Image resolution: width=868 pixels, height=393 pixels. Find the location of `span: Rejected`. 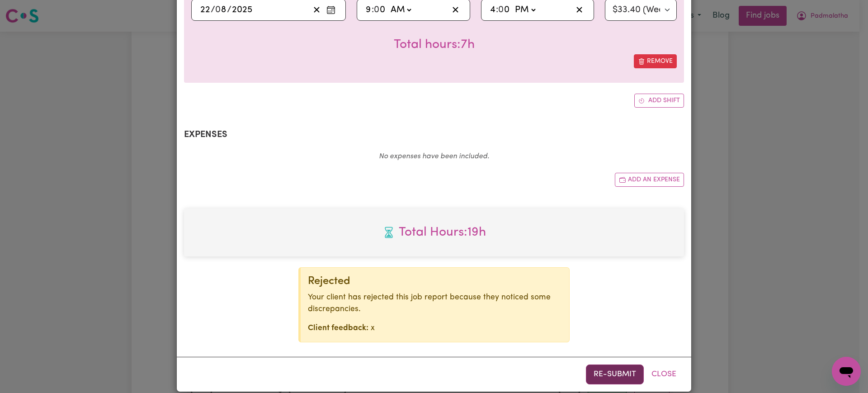

span: Rejected is located at coordinates (329, 281).